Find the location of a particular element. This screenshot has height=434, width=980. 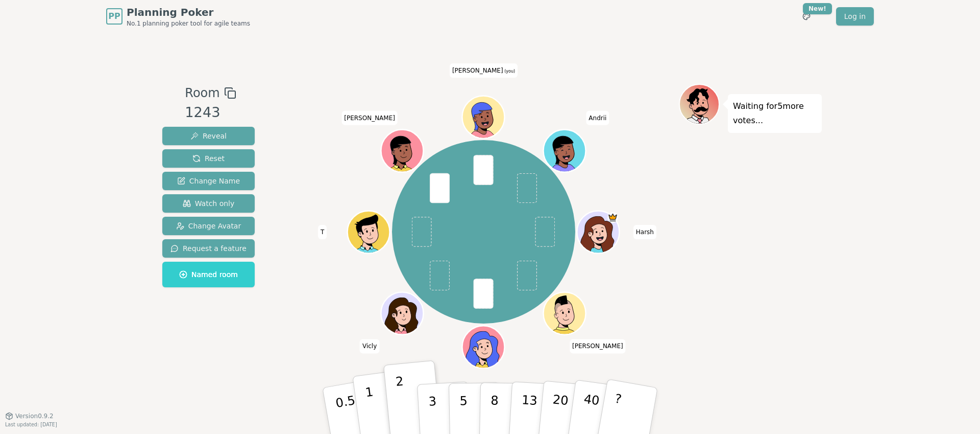

p: 2 is located at coordinates (402, 401).